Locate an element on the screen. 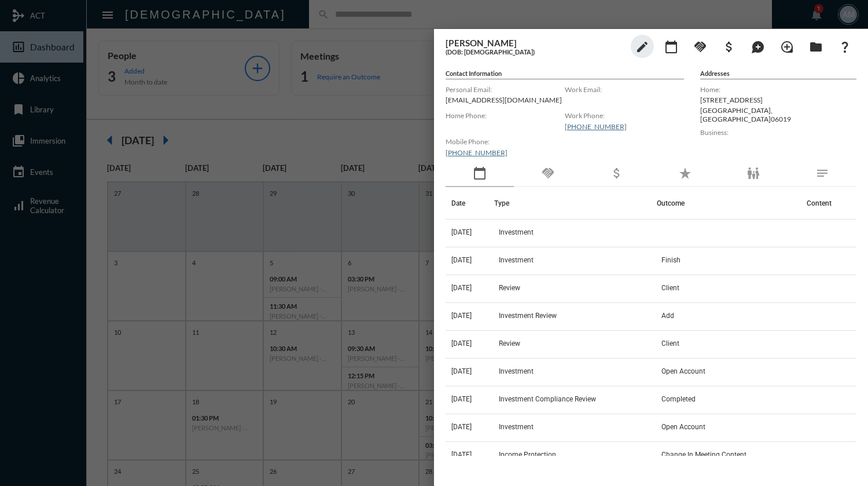 The width and height of the screenshot is (868, 486). label: Work Email: is located at coordinates (625, 89).